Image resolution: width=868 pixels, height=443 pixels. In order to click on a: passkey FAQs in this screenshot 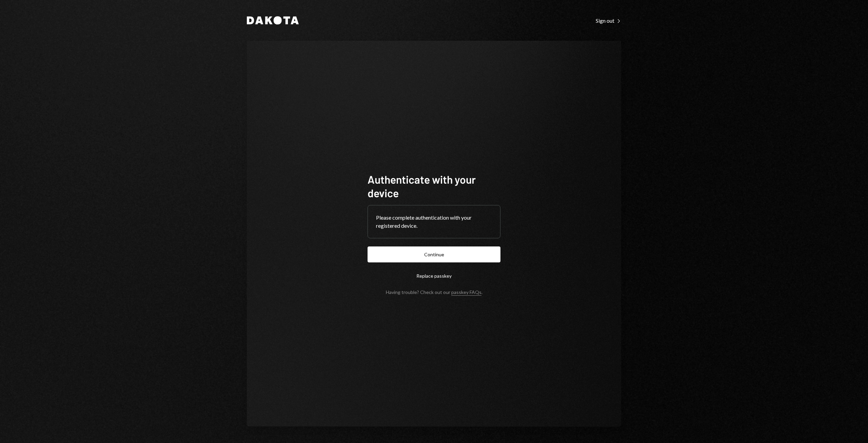, I will do `click(466, 292)`.